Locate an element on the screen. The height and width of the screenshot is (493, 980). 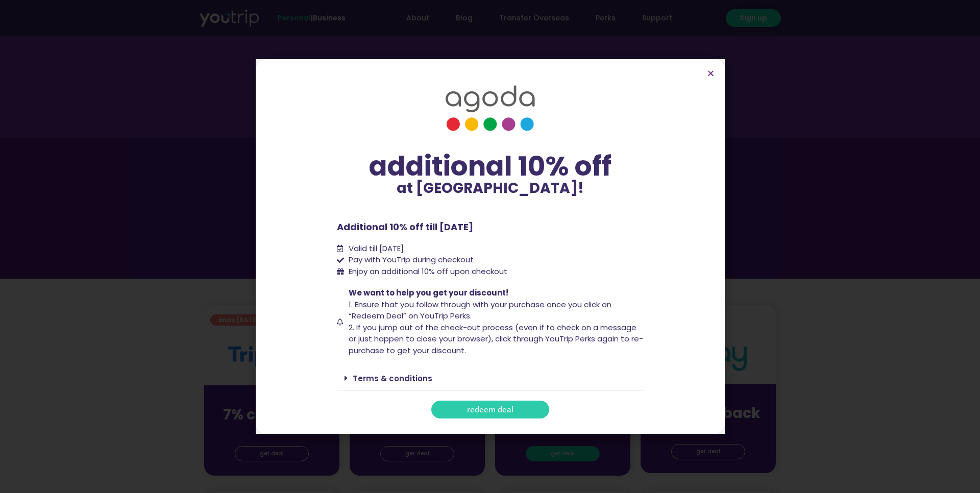
span: Pay with YouTrip during checkout is located at coordinates (410, 260).